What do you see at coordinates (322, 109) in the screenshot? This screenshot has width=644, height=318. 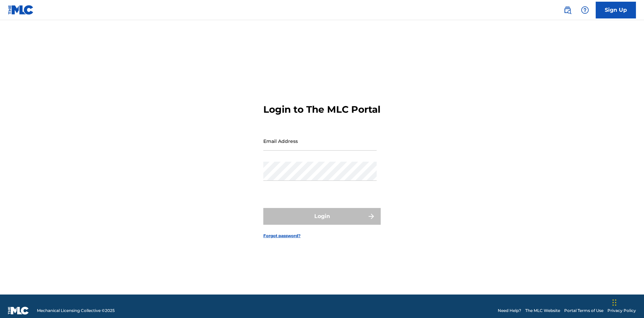 I see `h3: Login to The MLC Portal` at bounding box center [322, 109].